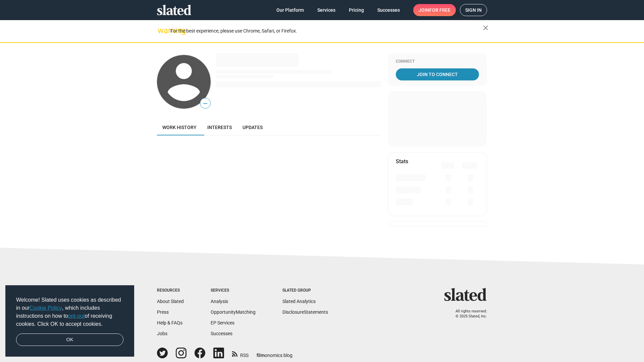  Describe the element at coordinates (170, 301) in the screenshot. I see `a: About Slated` at that location.